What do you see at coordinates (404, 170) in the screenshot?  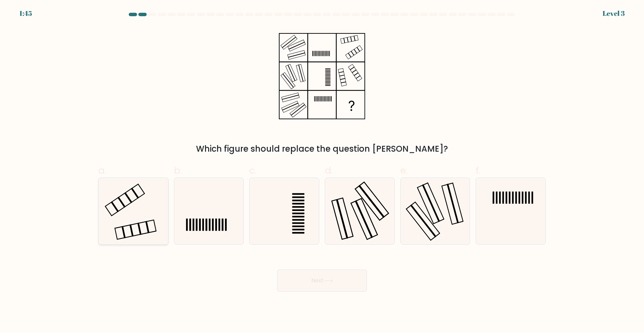 I see `span: e.` at bounding box center [404, 170].